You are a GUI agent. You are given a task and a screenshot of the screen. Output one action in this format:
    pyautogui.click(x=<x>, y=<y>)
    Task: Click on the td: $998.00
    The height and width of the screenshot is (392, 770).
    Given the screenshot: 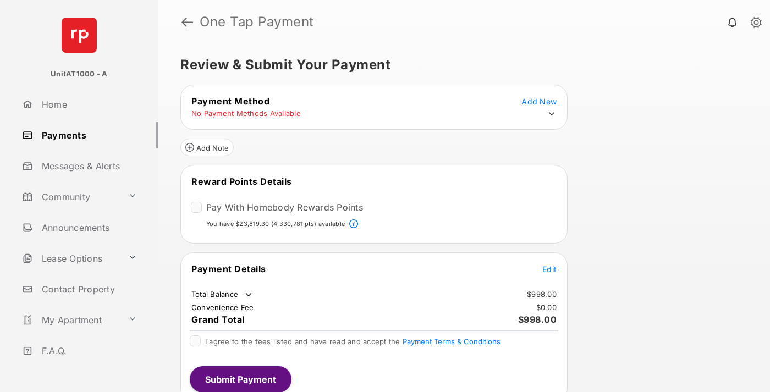 What is the action you would take?
    pyautogui.click(x=542, y=294)
    